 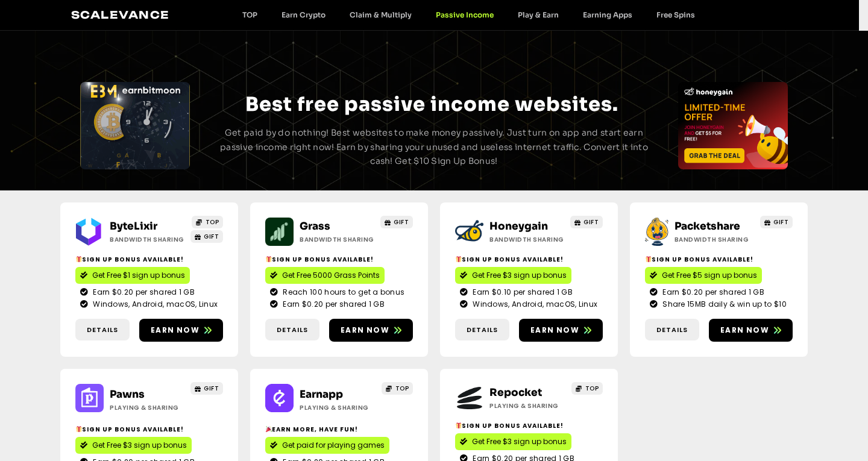 What do you see at coordinates (134, 226) in the screenshot?
I see `a: ByteLixir` at bounding box center [134, 226].